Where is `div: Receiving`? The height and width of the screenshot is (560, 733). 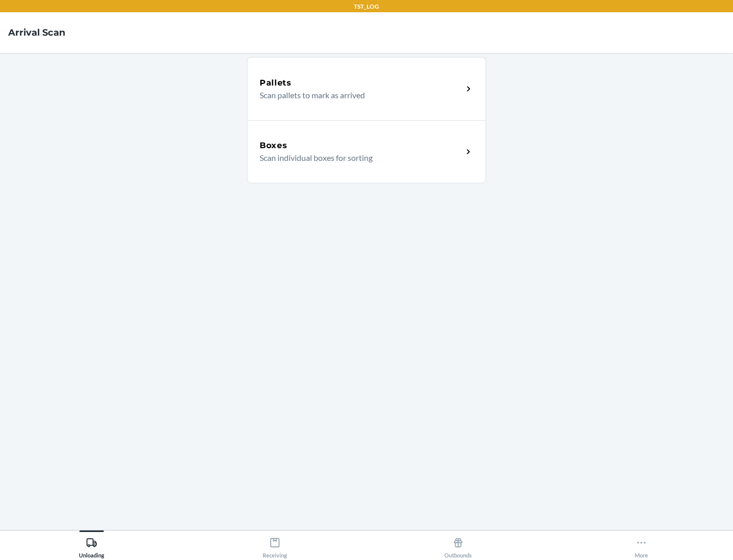 div: Receiving is located at coordinates (275, 546).